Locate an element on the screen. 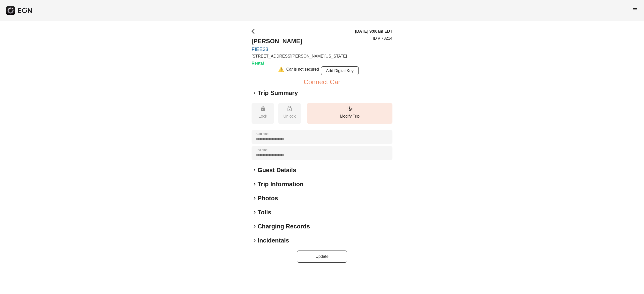 The height and width of the screenshot is (294, 644). button: Update is located at coordinates (322, 256).